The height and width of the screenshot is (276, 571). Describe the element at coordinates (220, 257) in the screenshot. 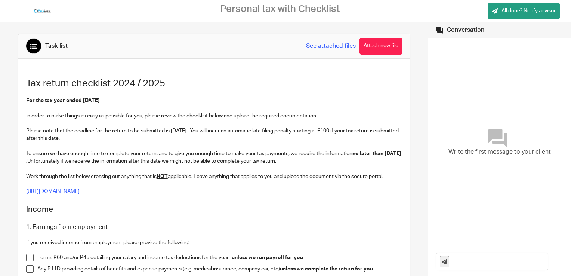

I see `p: Forms P60 and/or P45 detailing your salary and income tax deductions for the year -` at that location.